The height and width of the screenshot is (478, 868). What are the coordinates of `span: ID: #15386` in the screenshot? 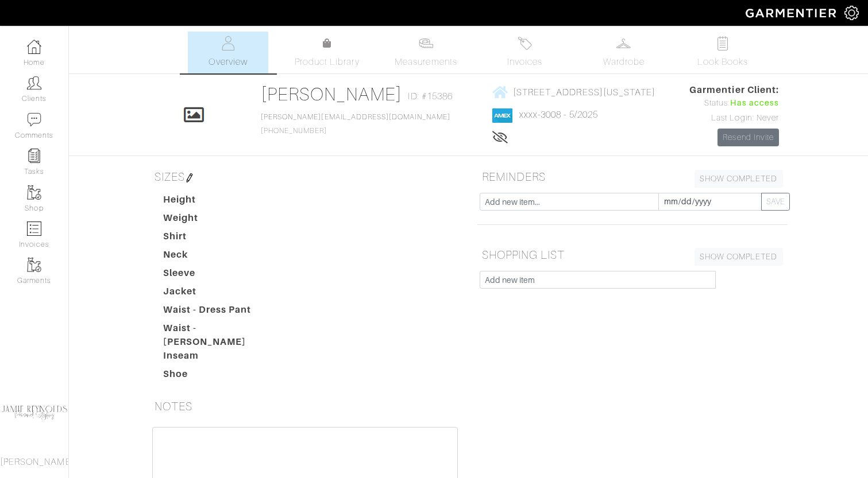 It's located at (430, 97).